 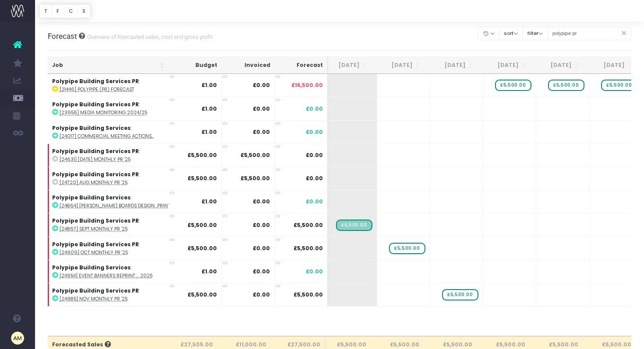 I want to click on input: Search..., so click(x=590, y=33).